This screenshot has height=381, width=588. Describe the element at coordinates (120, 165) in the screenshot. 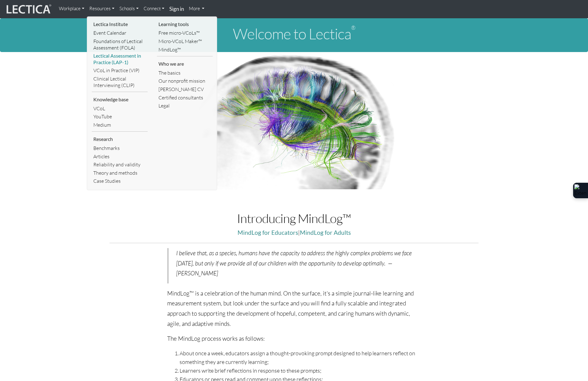

I see `a: Reliability and validity` at that location.